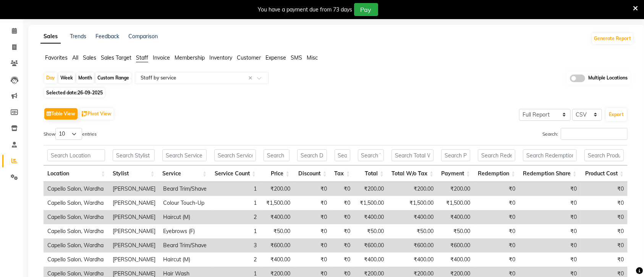 The image size is (644, 277). Describe the element at coordinates (69, 134) in the screenshot. I see `select: Showentries` at that location.